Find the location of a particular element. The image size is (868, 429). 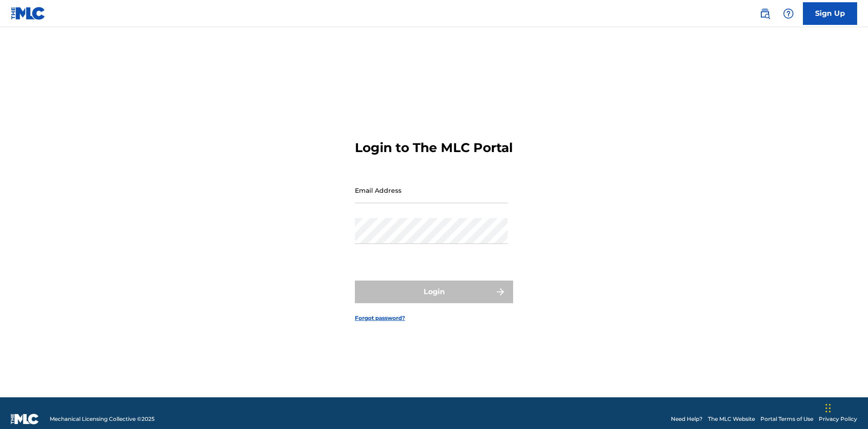

a: Portal Terms of Use is located at coordinates (787, 419).